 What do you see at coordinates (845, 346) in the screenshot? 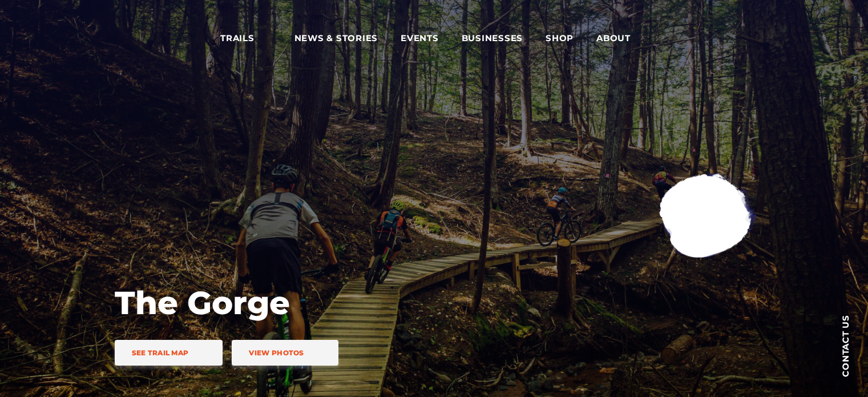
I see `span: Contact us` at bounding box center [845, 346].